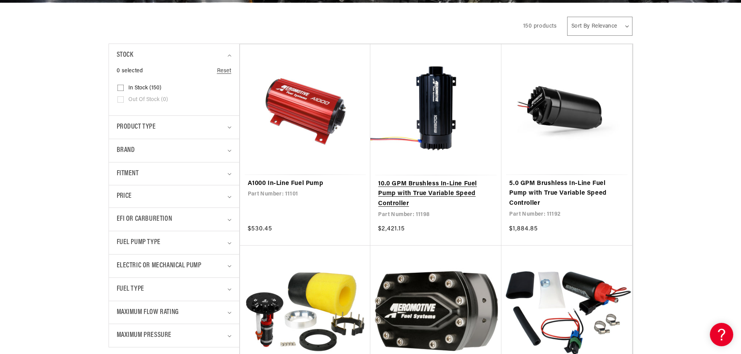  Describe the element at coordinates (224, 71) in the screenshot. I see `a: Reset` at that location.